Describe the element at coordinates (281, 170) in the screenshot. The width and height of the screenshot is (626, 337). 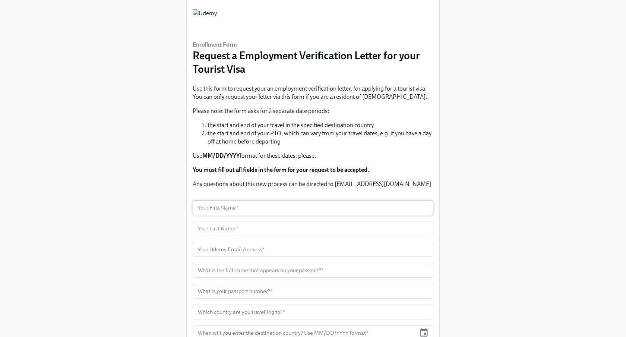
I see `strong: You must fill out all fields in the form for your request to be accepted.` at that location.